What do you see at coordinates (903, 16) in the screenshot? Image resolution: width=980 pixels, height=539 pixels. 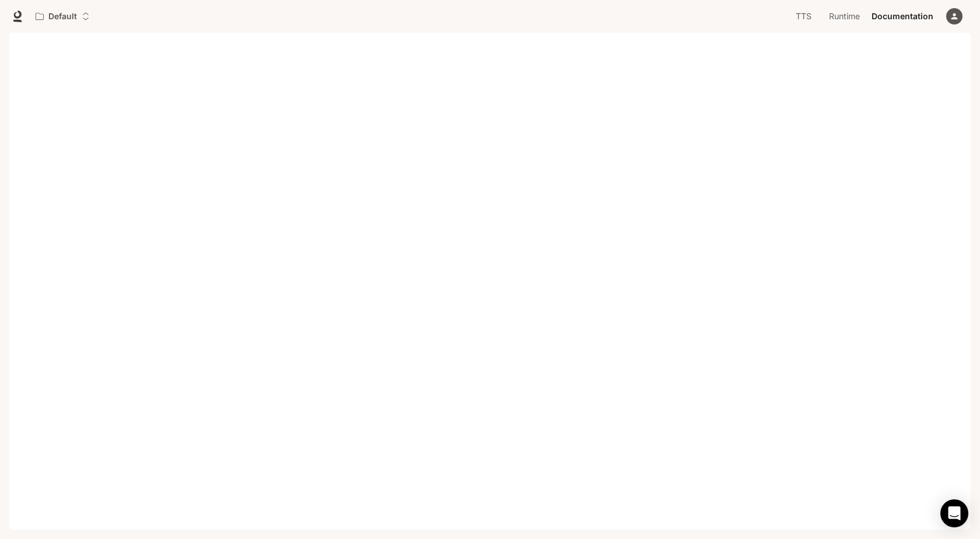 I see `span: Documentation` at bounding box center [903, 16].